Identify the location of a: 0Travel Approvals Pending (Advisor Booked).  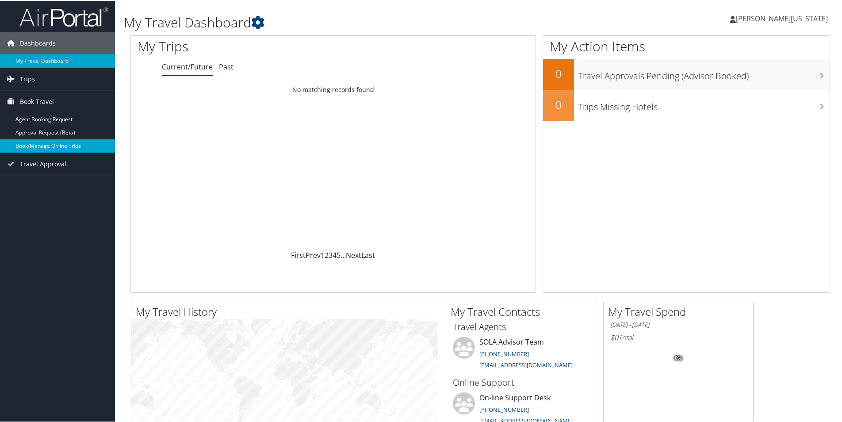
(686, 74).